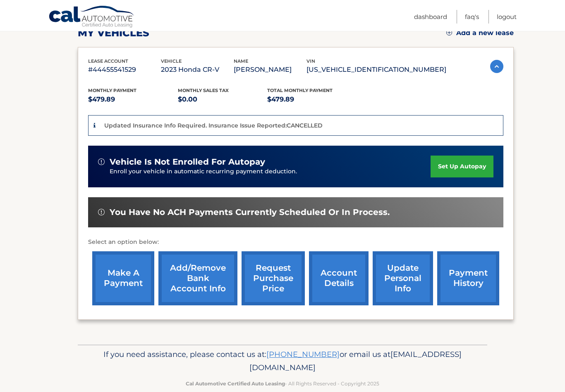  What do you see at coordinates (124, 70) in the screenshot?
I see `p: #44455541529` at bounding box center [124, 70].